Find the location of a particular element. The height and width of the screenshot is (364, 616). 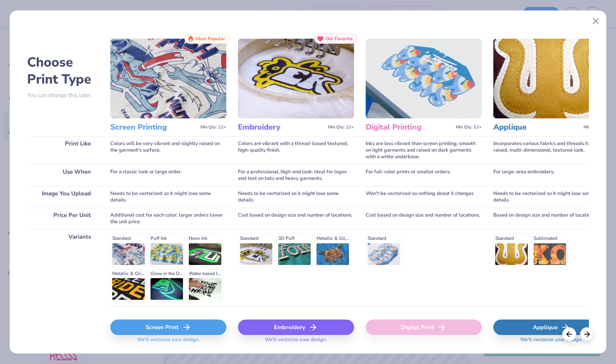

div: Digital Print is located at coordinates (424, 327).